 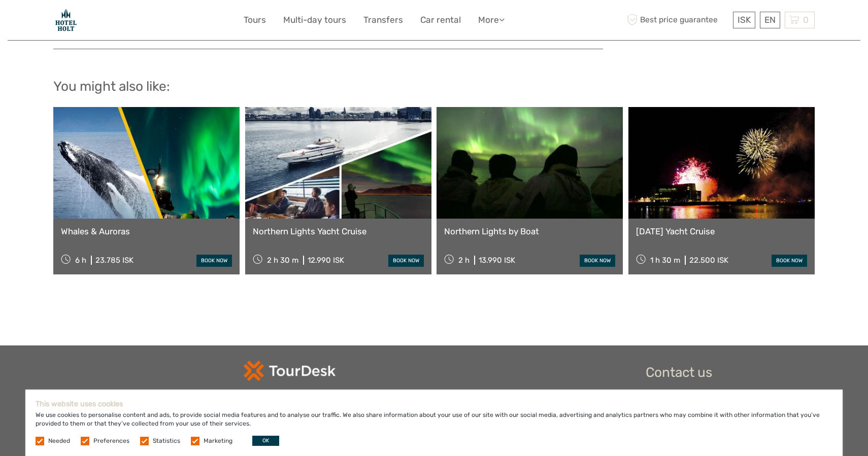 I want to click on span: 0, so click(x=806, y=20).